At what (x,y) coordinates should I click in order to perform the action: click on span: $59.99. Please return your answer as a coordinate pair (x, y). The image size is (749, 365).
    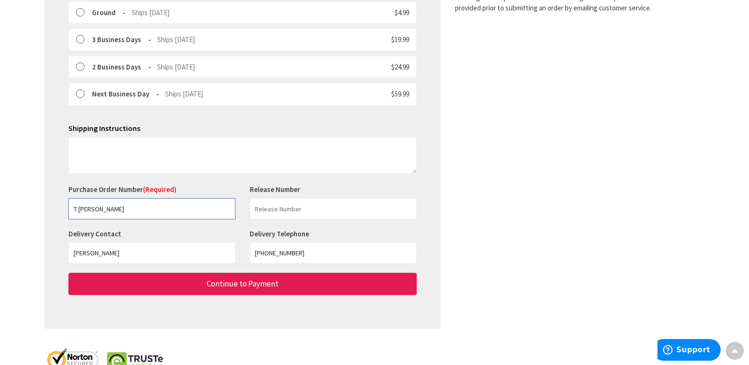
    Looking at the image, I should click on (400, 93).